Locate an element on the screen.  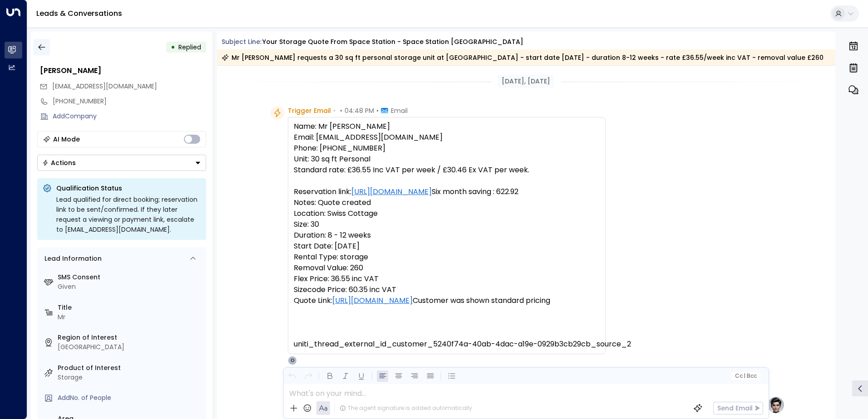
div: Given is located at coordinates (130, 287).